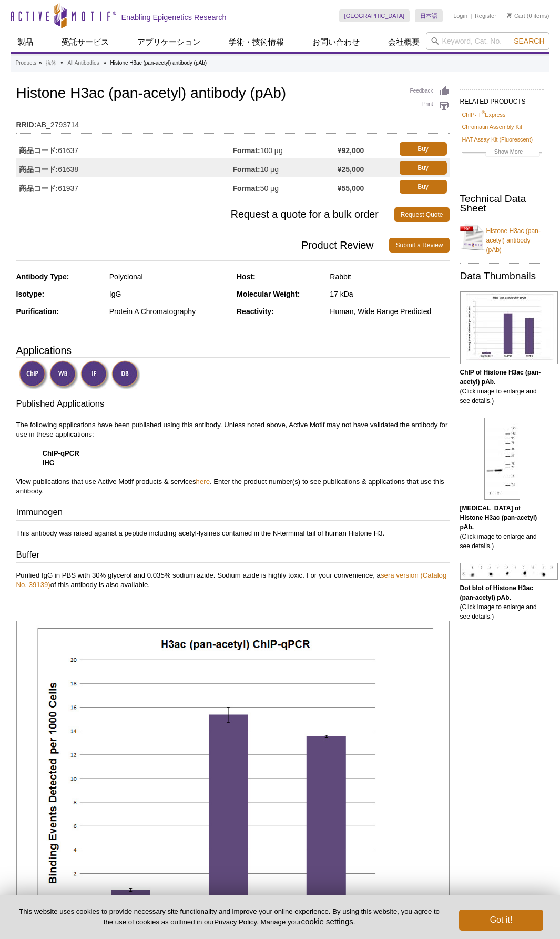 The height and width of the screenshot is (939, 560). I want to click on a: 日本語, so click(428, 15).